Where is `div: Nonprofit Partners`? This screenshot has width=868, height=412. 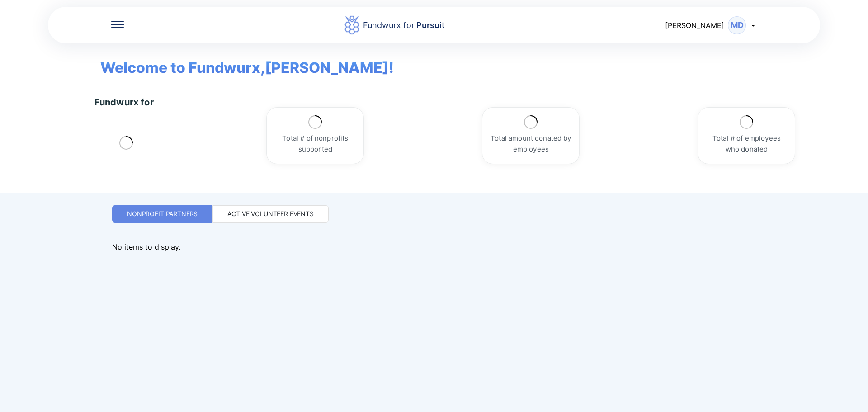 div: Nonprofit Partners is located at coordinates (163, 214).